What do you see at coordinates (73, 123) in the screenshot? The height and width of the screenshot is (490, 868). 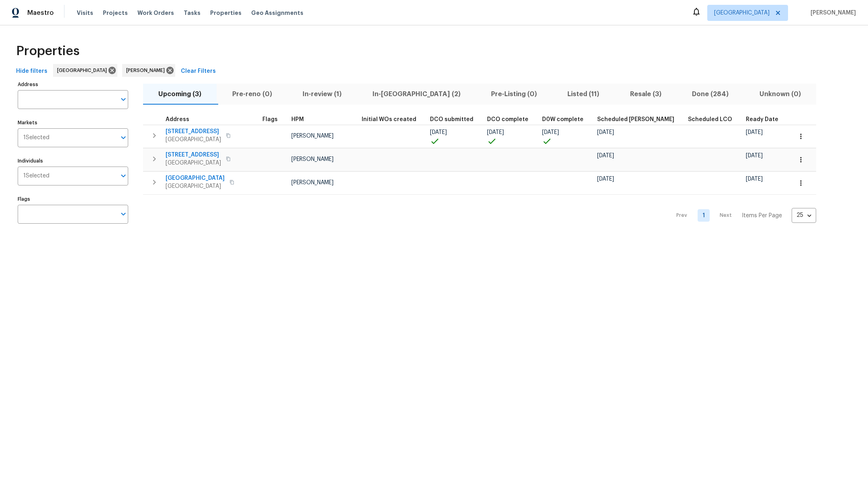 I see `label: Markets` at bounding box center [73, 123].